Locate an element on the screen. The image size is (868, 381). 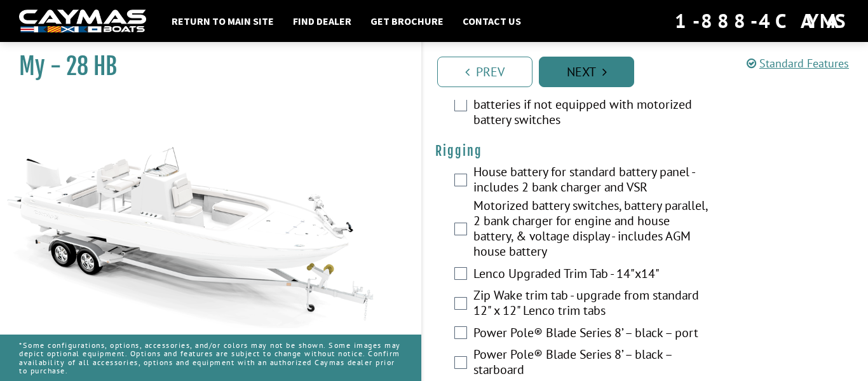
label: Minn Kota® charger, 15x2 for house/crank batteries if not equipped with motorized battery switches is located at coordinates (592, 105).